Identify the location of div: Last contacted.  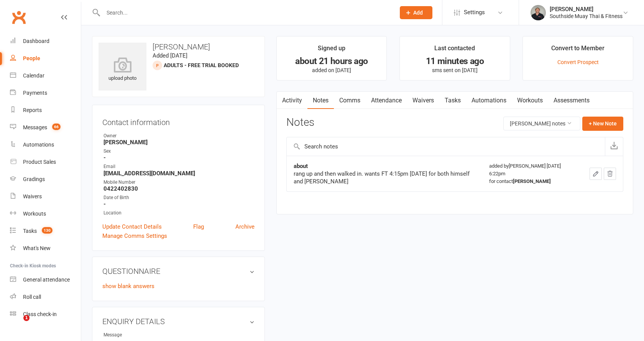
(454, 50).